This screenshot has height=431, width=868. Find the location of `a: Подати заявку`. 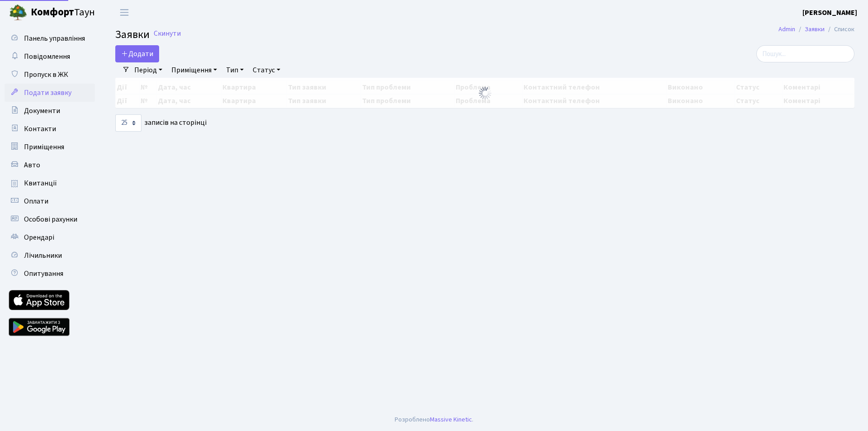

a: Подати заявку is located at coordinates (50, 93).